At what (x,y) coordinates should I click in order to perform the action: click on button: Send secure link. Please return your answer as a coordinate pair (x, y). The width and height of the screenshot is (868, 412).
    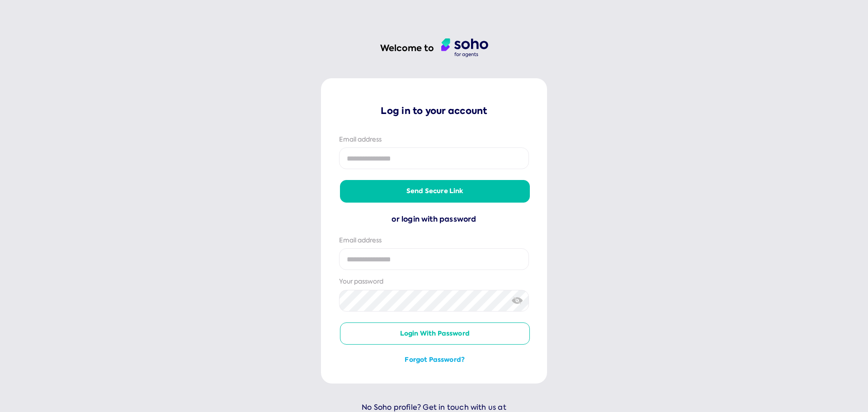
    Looking at the image, I should click on (435, 191).